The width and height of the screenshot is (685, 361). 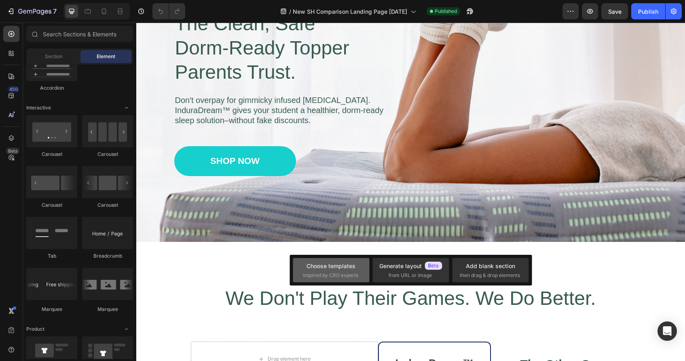 I want to click on div: Publish, so click(x=648, y=11).